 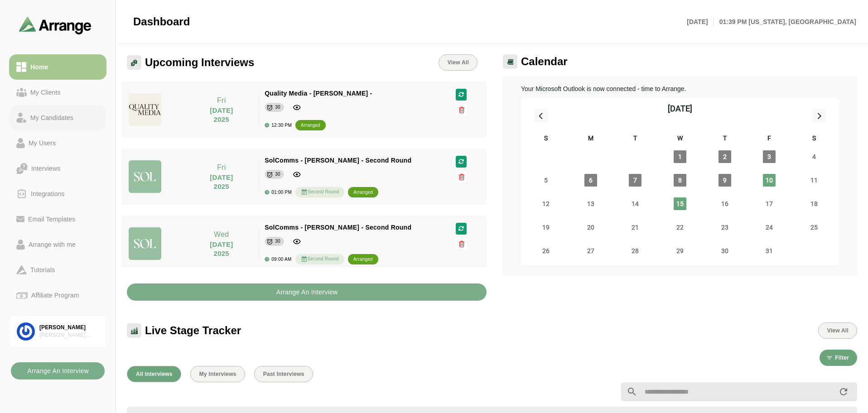 What do you see at coordinates (278, 125) in the screenshot?
I see `div: 12:30 PM` at bounding box center [278, 125].